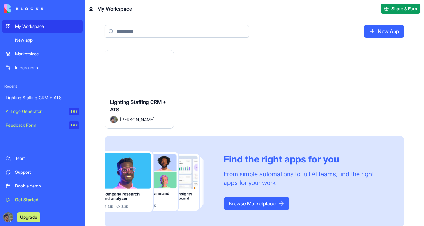  I want to click on button: Upgrade, so click(29, 218).